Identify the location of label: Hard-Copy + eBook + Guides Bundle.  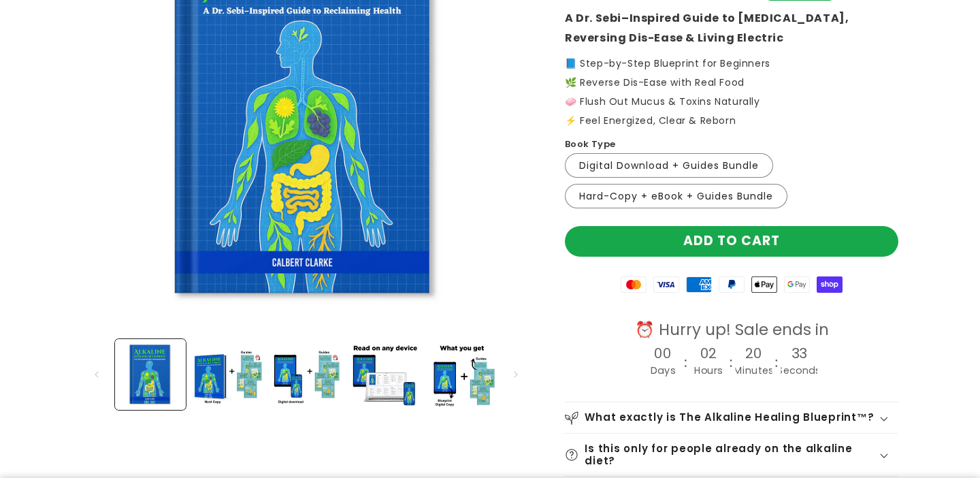
(676, 196).